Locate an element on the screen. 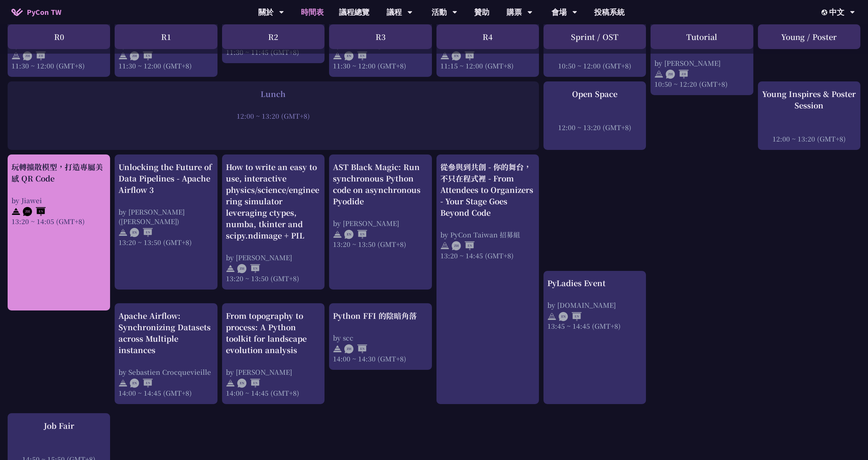 The image size is (868, 460). div: R0 is located at coordinates (59, 37).